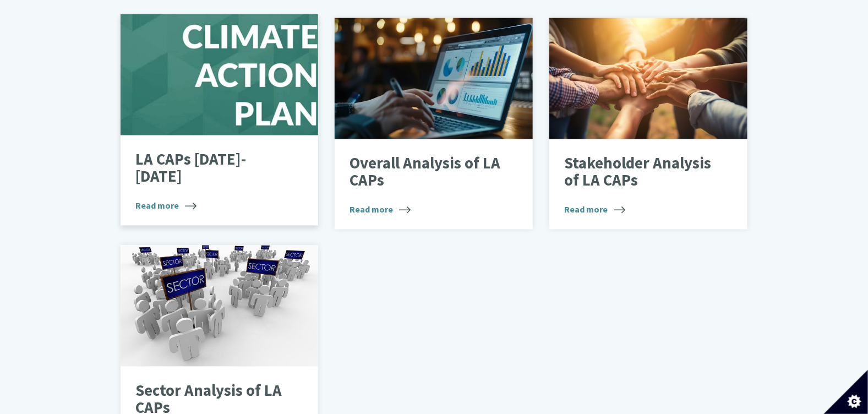  I want to click on p: Overall Analysis of LA CAPs, so click(426, 172).